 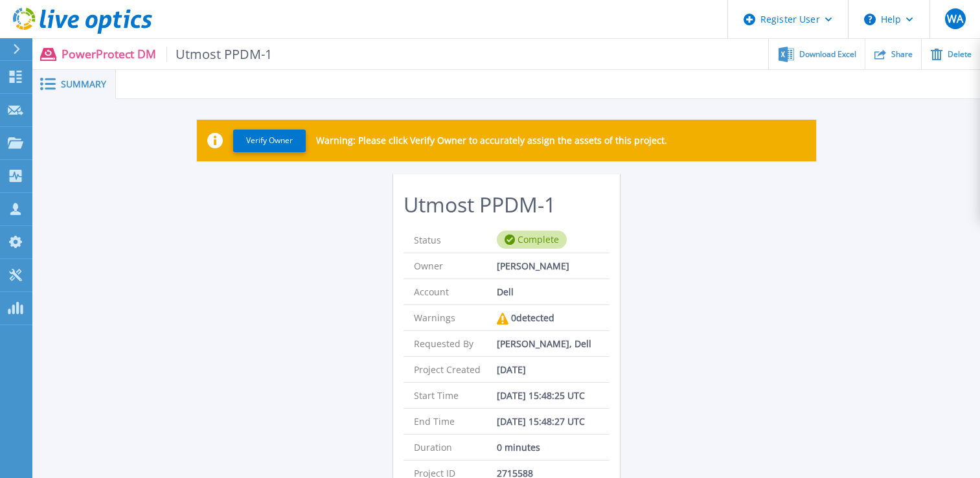 I want to click on p: PowerProtect DM, so click(x=167, y=54).